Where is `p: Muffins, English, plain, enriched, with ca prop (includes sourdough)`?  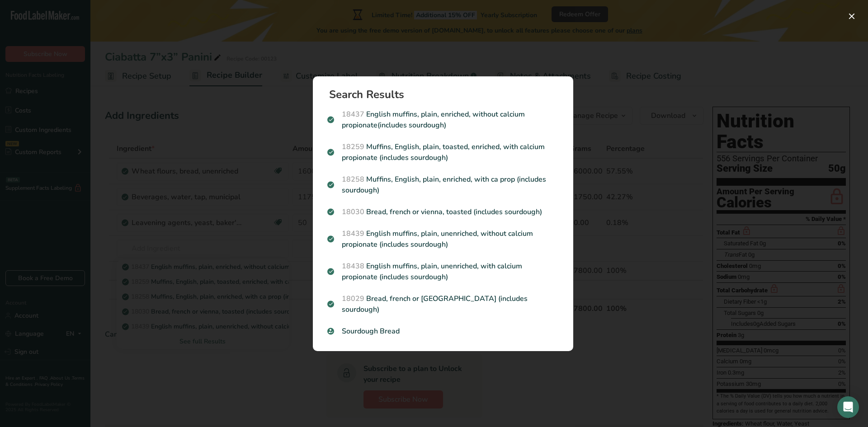 p: Muffins, English, plain, enriched, with ca prop (includes sourdough) is located at coordinates (443, 185).